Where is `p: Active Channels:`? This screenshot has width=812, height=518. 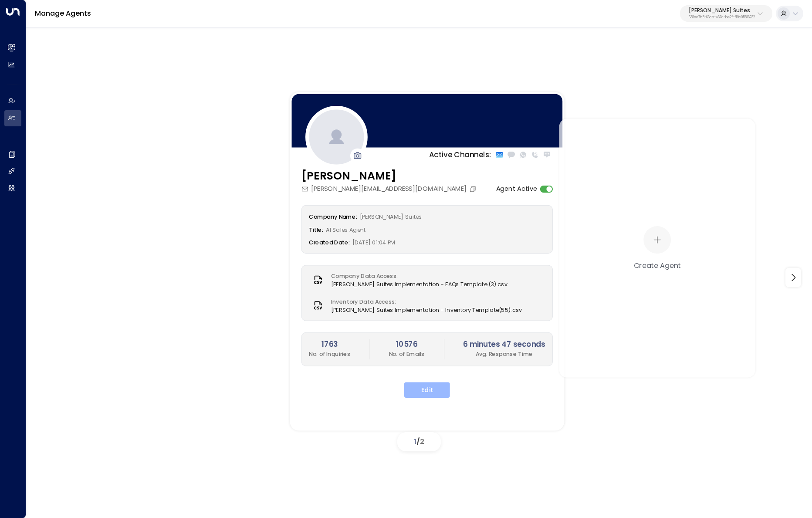 p: Active Channels: is located at coordinates (460, 155).